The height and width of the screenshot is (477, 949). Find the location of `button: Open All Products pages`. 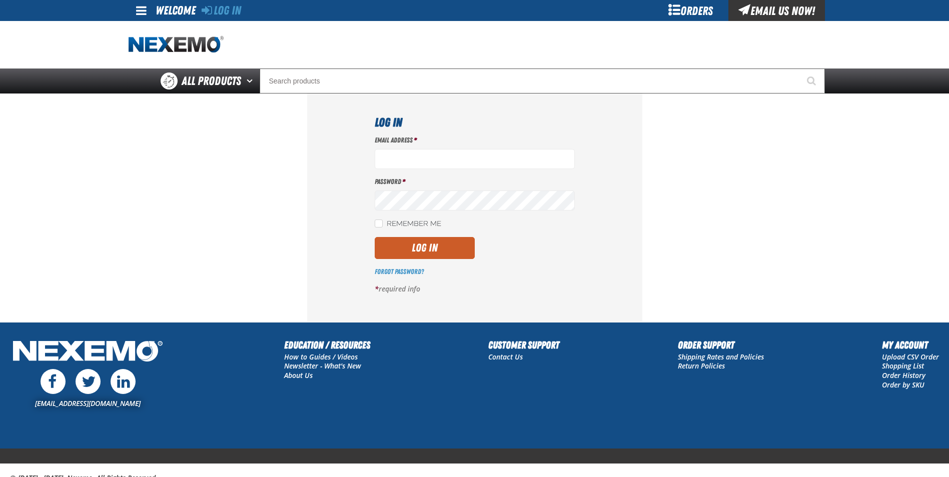

button: Open All Products pages is located at coordinates (251, 81).